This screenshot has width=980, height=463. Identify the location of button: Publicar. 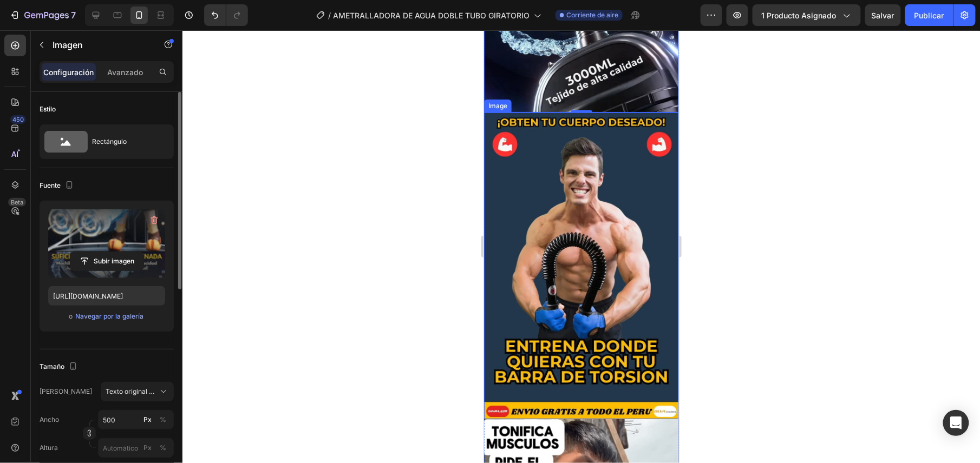
(929, 15).